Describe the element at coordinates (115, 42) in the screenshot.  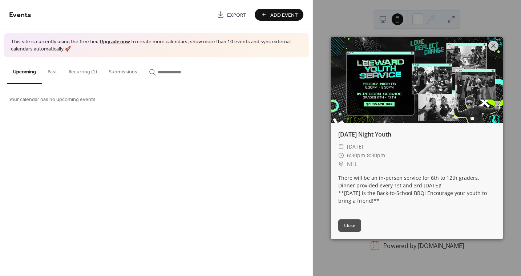
I see `a: Upgrade now` at that location.